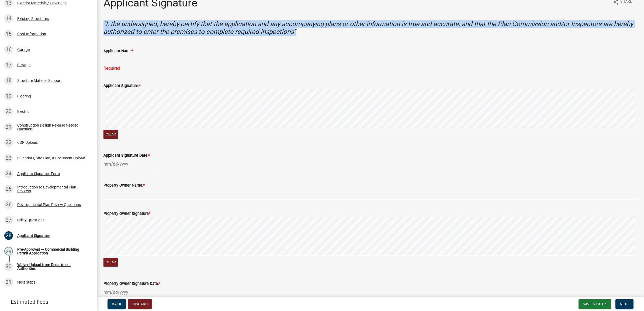 The image size is (644, 311). What do you see at coordinates (9, 142) in the screenshot?
I see `div: 22` at bounding box center [9, 142].